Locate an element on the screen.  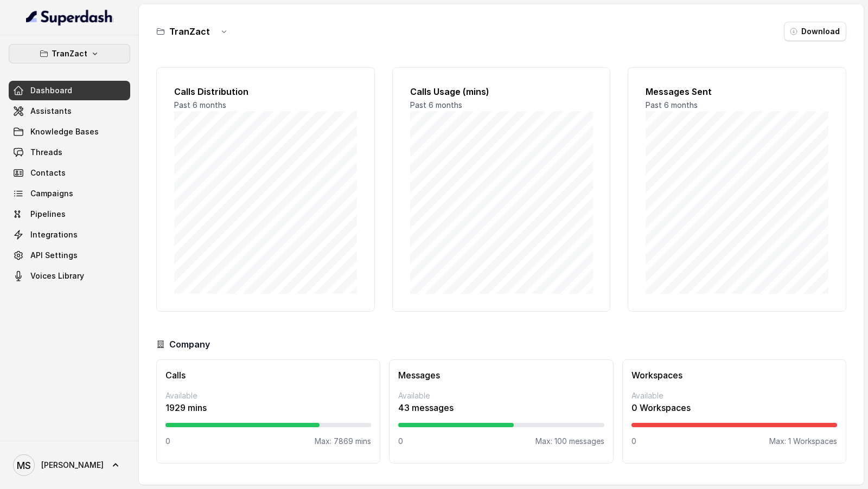
h3: Company is located at coordinates (189, 344).